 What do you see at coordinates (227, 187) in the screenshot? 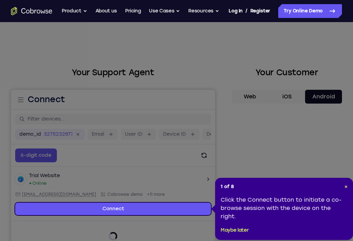
I see `span: 1 of 8` at bounding box center [227, 187].